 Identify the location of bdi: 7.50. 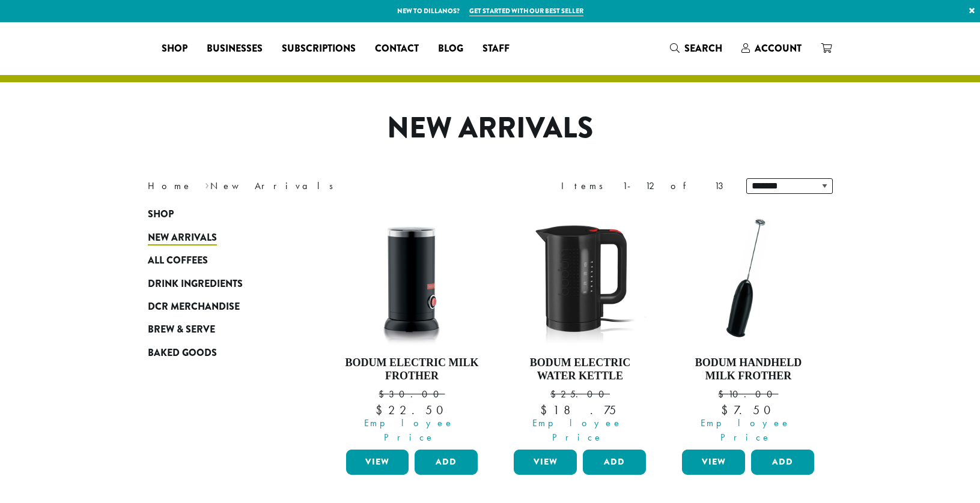
(748, 410).